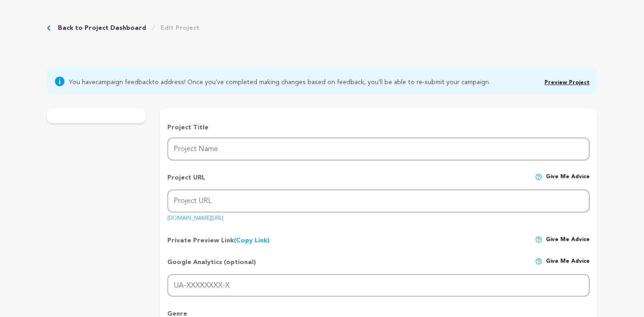 Image resolution: width=644 pixels, height=317 pixels. Describe the element at coordinates (251, 241) in the screenshot. I see `a: (Copy Link)` at that location.